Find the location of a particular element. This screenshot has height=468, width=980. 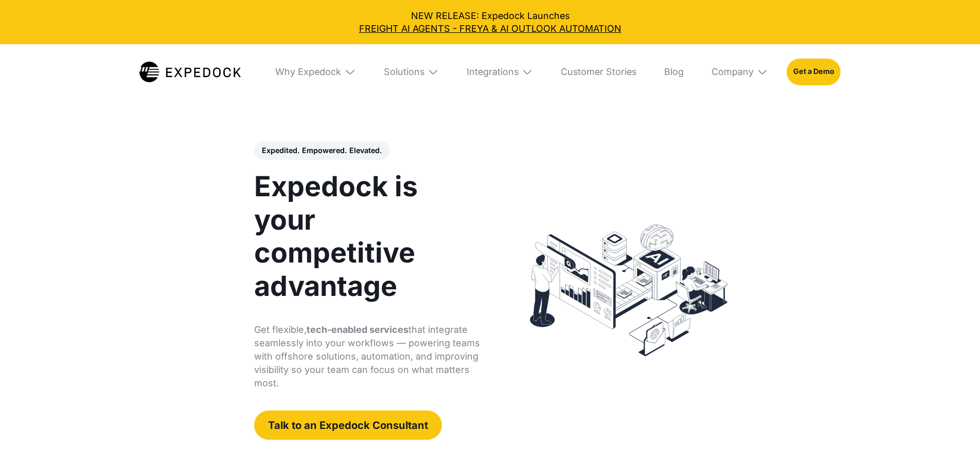

div: NEW RELEASE: Expedock Launches is located at coordinates (490, 22).